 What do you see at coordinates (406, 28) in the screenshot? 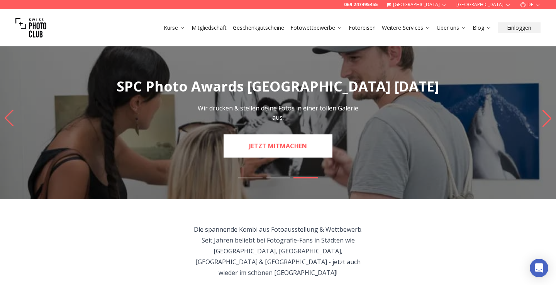
I see `a: Weitere Services` at bounding box center [406, 28].